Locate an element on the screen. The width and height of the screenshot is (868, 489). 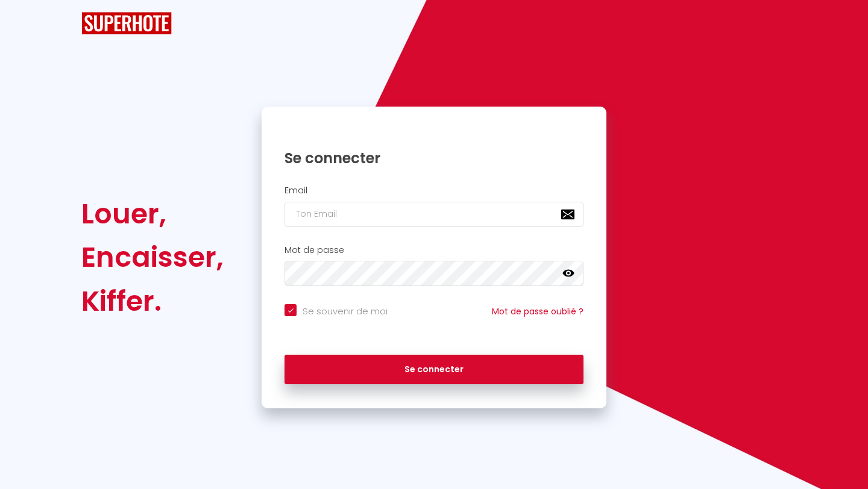
a: Mot de passe oublié ? is located at coordinates (538, 312).